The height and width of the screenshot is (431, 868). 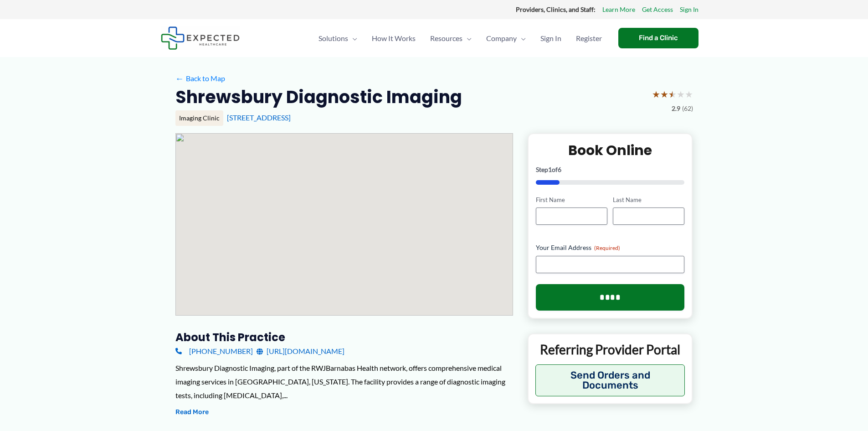 What do you see at coordinates (658, 38) in the screenshot?
I see `div: Find a Clinic` at bounding box center [658, 38].